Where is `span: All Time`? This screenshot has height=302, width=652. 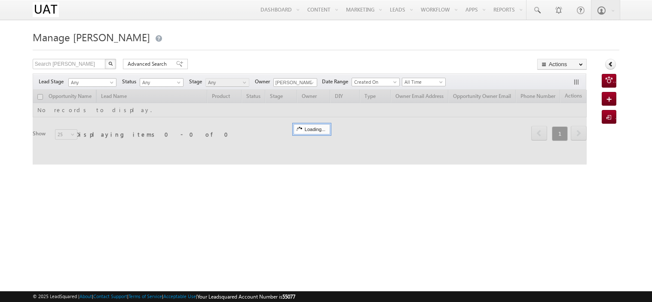
span: All Time is located at coordinates (423, 82).